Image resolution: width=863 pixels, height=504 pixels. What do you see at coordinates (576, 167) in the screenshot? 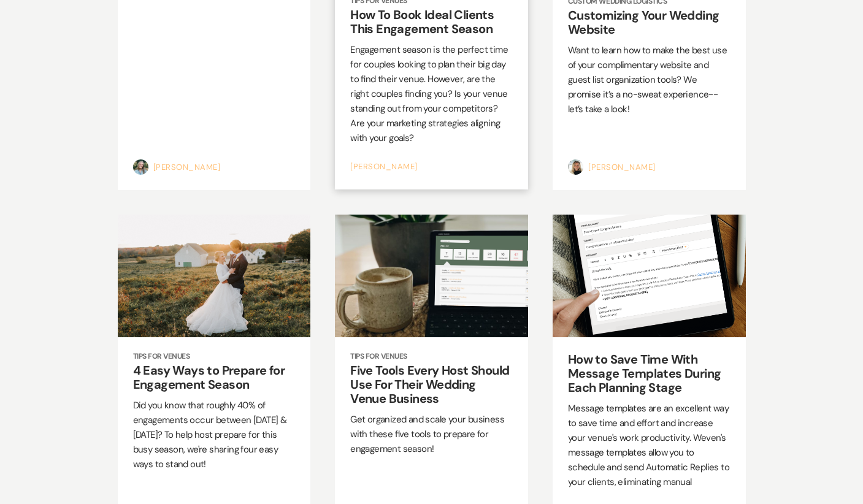
I see `img: Molly Bradbury` at bounding box center [576, 167].